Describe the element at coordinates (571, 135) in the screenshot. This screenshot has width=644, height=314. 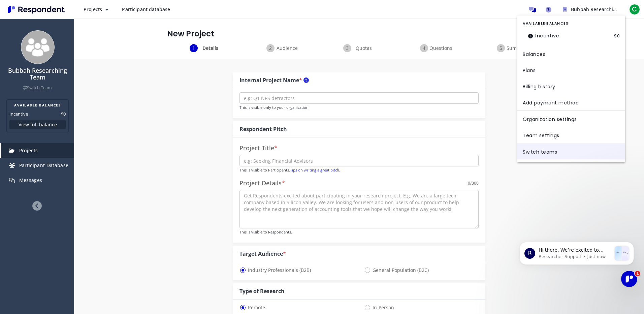
I see `a: Team settings` at that location.